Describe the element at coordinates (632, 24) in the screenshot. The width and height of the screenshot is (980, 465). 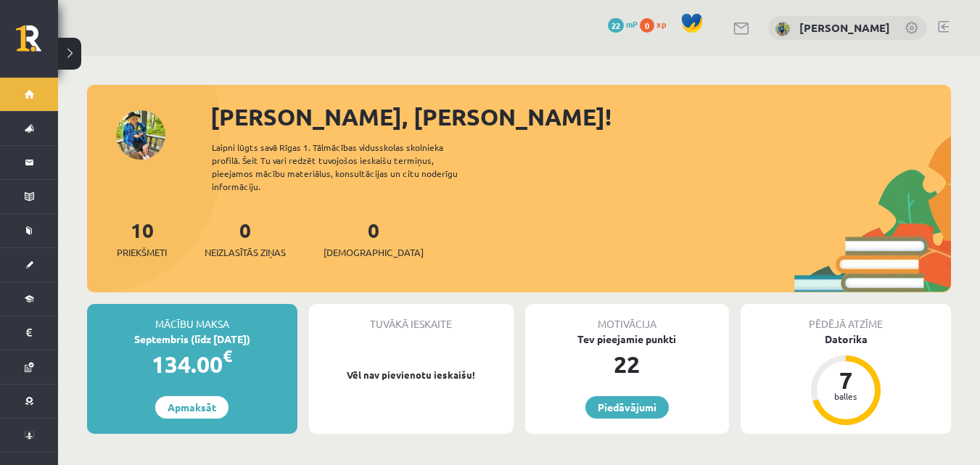
I see `span: mP` at that location.